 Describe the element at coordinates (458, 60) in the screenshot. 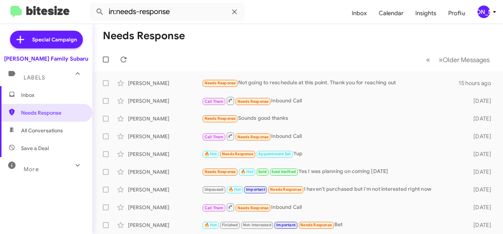

I see `nav: Page navigation example` at that location.